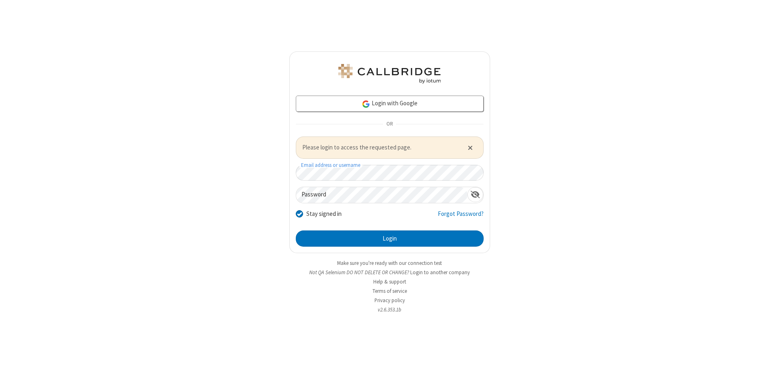 Image resolution: width=779 pixels, height=371 pixels. Describe the element at coordinates (389, 74) in the screenshot. I see `img: QA Selenium DO NOT DELETE OR CHANGE` at that location.